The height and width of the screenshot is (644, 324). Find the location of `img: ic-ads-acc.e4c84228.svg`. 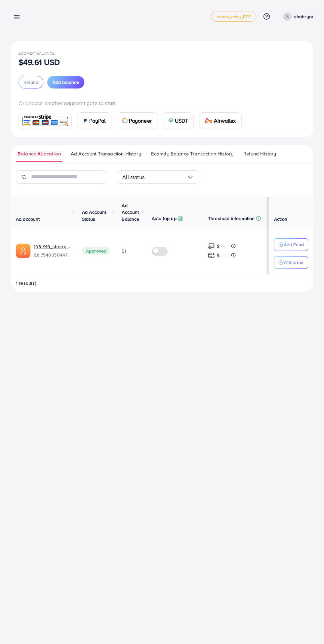

img: ic-ads-acc.e4c84228.svg is located at coordinates (24, 251).